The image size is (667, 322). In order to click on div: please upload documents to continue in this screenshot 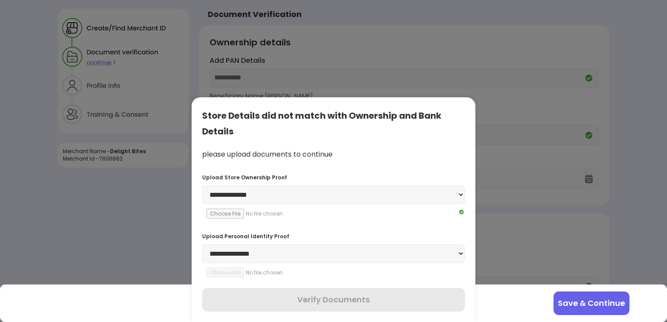, I will do `click(334, 155)`.